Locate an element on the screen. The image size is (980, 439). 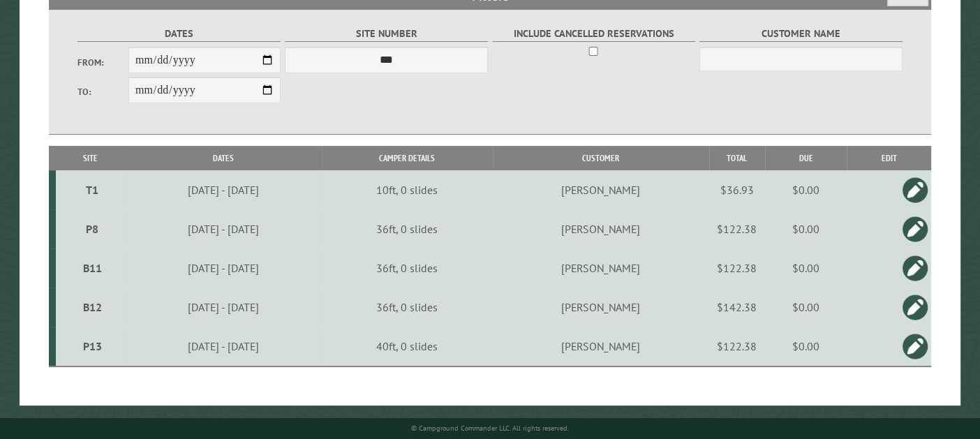
div: B11 is located at coordinates (92, 268).